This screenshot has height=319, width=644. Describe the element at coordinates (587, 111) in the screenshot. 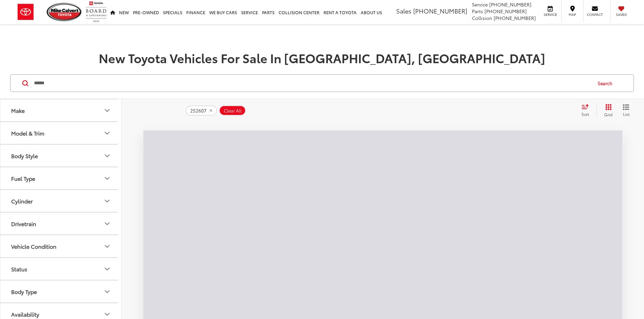

I see `button: Select sort value` at that location.